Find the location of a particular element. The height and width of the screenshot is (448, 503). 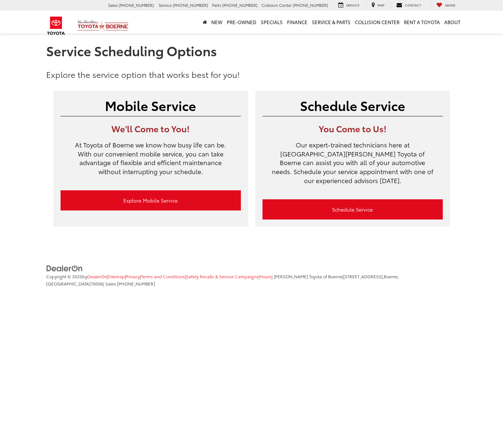

a: Service is located at coordinates (348, 6).